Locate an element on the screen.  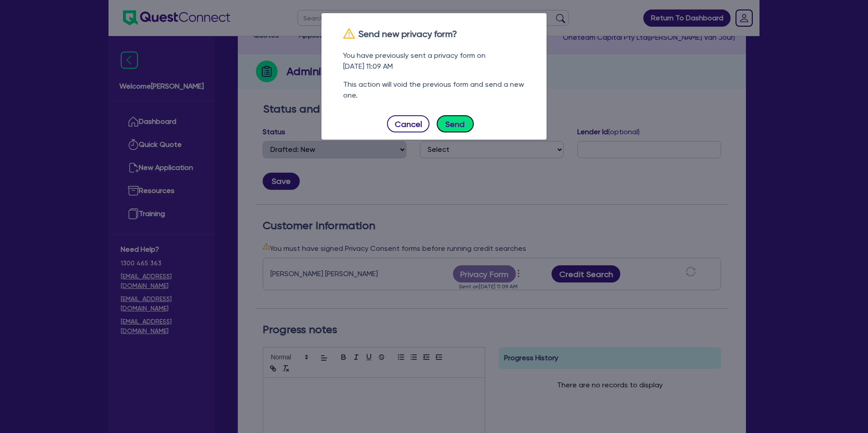
h3: Send new privacy form? is located at coordinates (434, 33).